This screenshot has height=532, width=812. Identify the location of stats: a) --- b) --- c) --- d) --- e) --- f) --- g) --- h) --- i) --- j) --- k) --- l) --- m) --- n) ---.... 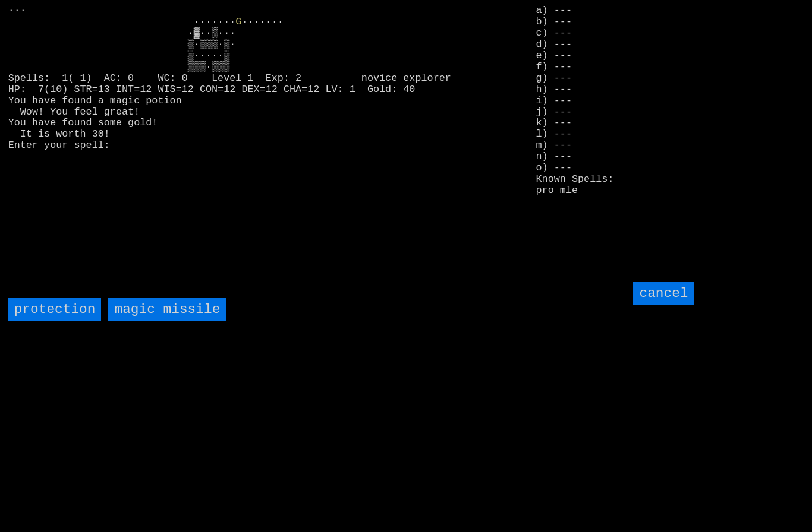
(669, 85).